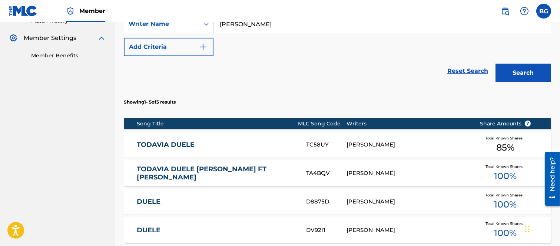 The width and height of the screenshot is (560, 246). What do you see at coordinates (524, 11) in the screenshot?
I see `img: help` at bounding box center [524, 11].